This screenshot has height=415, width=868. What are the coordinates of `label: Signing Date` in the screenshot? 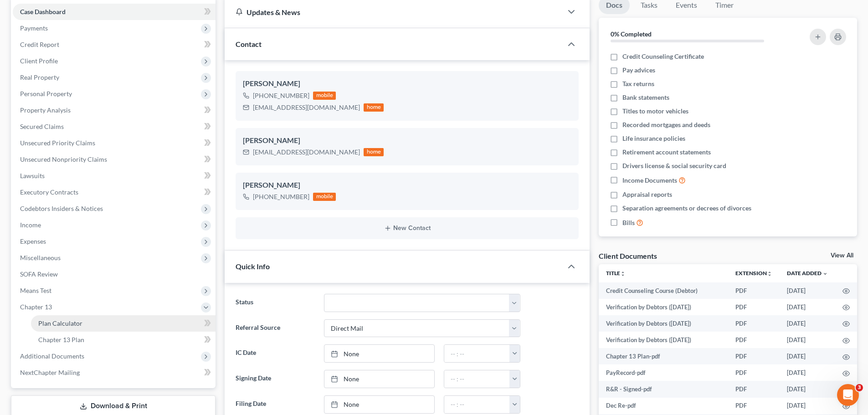 It's located at (274, 379).